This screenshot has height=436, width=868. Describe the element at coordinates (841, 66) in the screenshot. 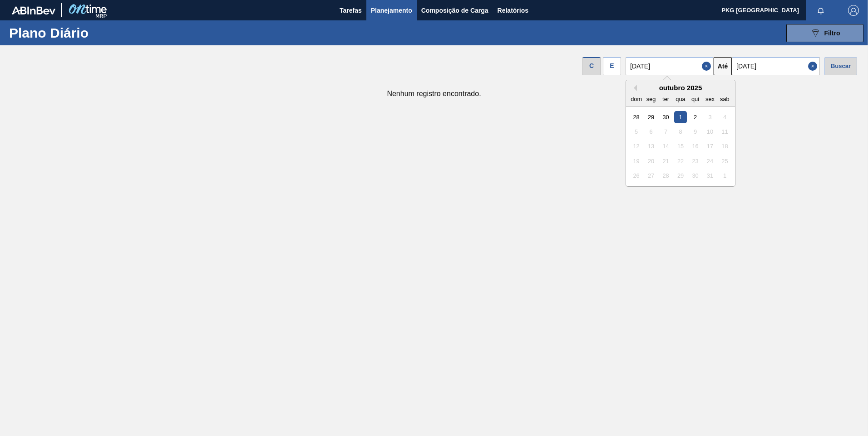

I see `div: Buscar` at that location.